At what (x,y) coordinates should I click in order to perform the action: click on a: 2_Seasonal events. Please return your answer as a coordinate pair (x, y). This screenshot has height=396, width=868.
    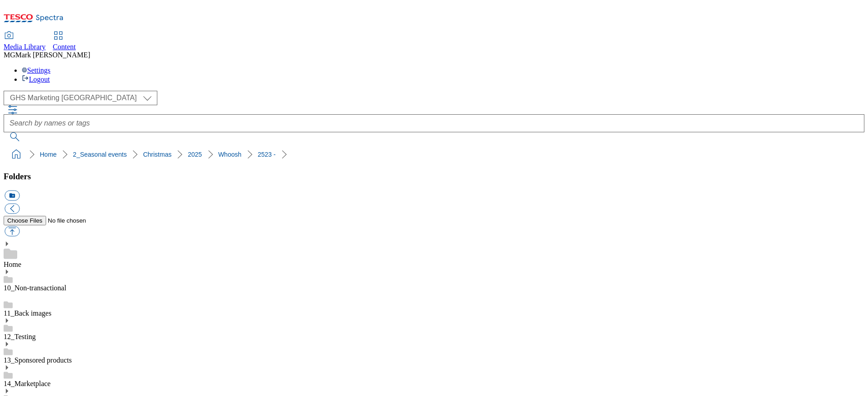
    Looking at the image, I should click on (100, 154).